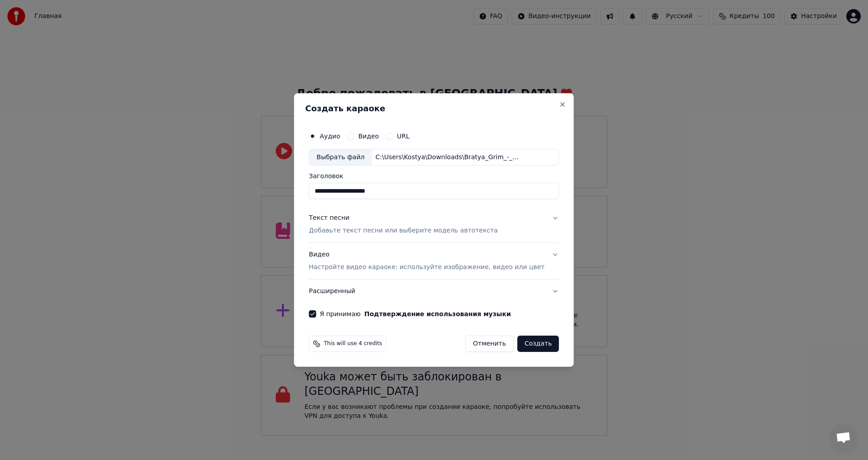  What do you see at coordinates (403, 231) in the screenshot?
I see `p: Добавьте текст песни или выберите модель автотекста` at bounding box center [403, 231].